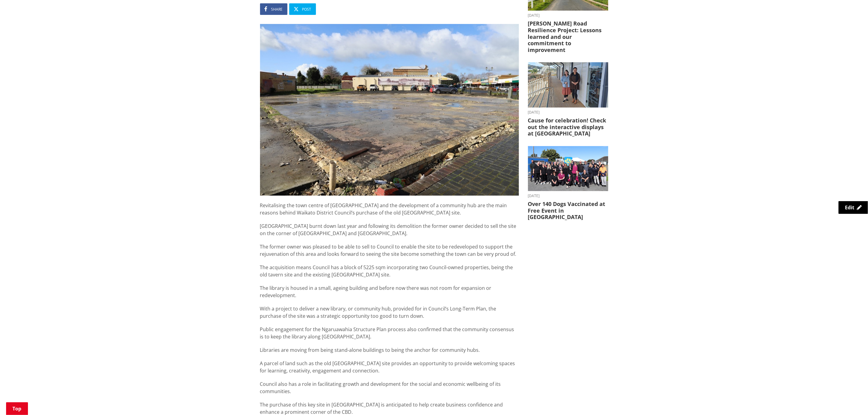 This screenshot has height=415, width=868. Describe the element at coordinates (390, 250) in the screenshot. I see `p: The former owner was pleased to be able to sell to Council to enable the site to be redeveloped t...` at that location.